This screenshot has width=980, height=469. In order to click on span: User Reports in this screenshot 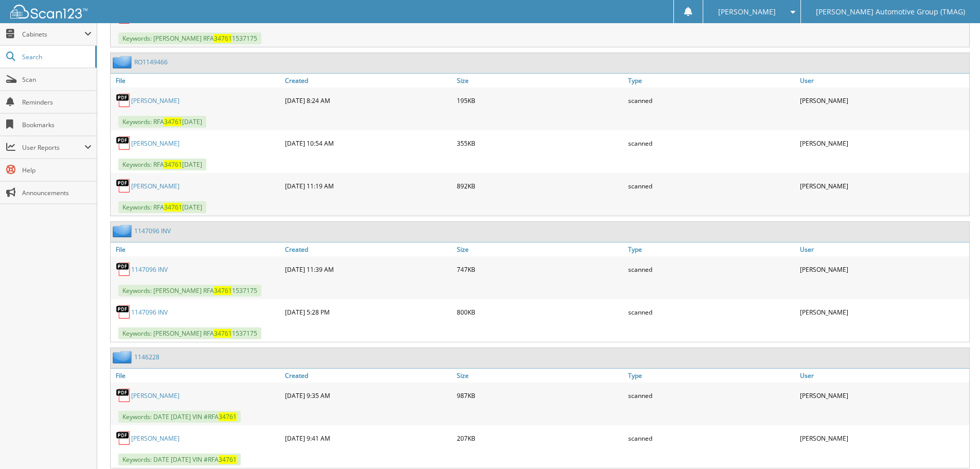, I will do `click(53, 147)`.